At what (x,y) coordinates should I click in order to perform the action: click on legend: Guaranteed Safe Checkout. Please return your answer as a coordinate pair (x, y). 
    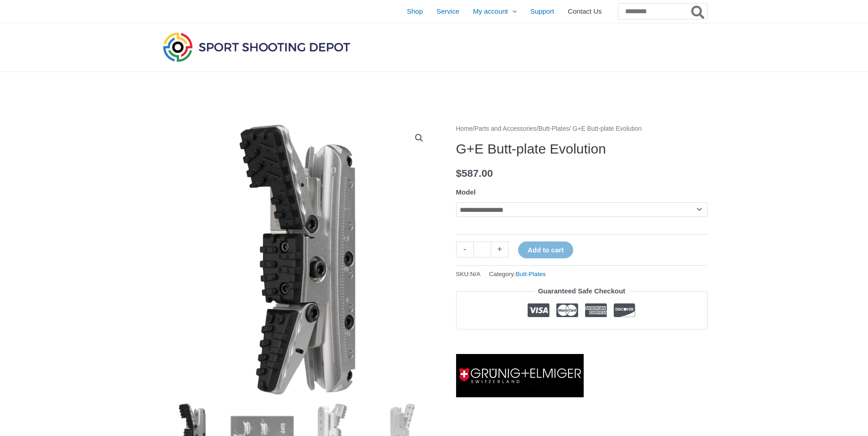
    Looking at the image, I should click on (582, 291).